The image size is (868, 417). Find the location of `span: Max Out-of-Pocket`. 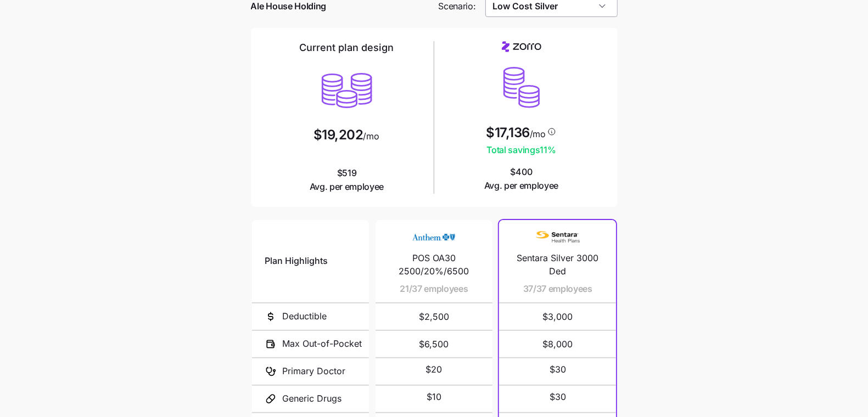

span: Max Out-of-Pocket is located at coordinates (322, 343).